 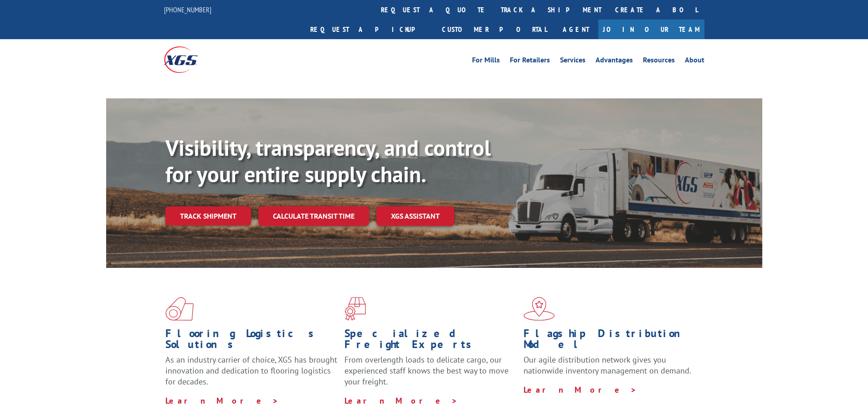 I want to click on img: xgs-icon-flagship-distribution-model-red, so click(x=539, y=309).